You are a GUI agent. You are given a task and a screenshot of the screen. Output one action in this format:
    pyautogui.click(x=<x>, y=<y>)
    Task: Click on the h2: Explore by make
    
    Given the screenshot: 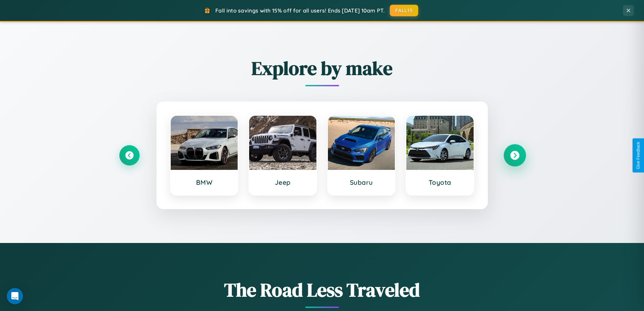 What is the action you would take?
    pyautogui.click(x=322, y=68)
    